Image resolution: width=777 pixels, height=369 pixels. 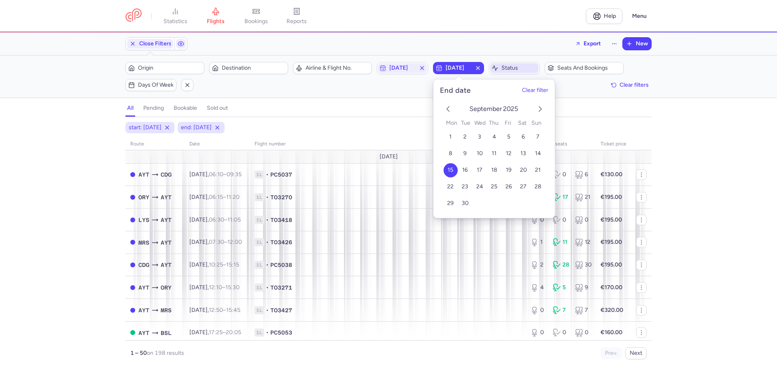 What do you see at coordinates (450, 137) in the screenshot?
I see `span: 1` at bounding box center [450, 137].